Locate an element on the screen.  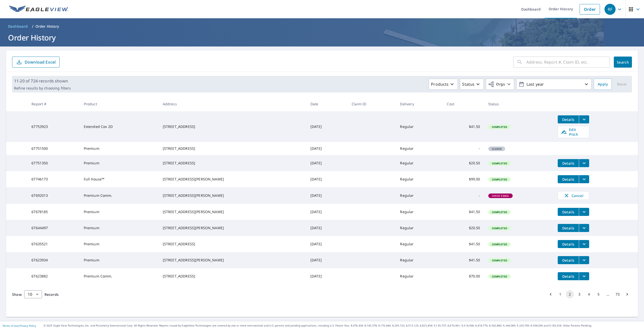
td: 67623934 is located at coordinates (54, 260).